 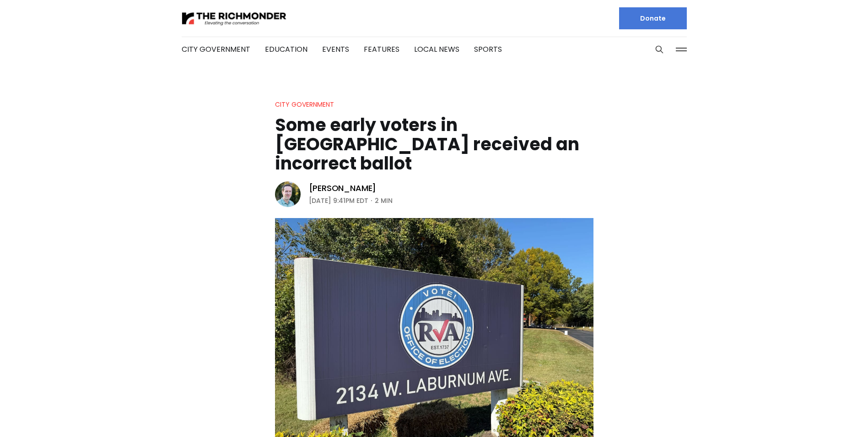 What do you see at coordinates (383, 201) in the screenshot?
I see `span: 2 min` at bounding box center [383, 201].